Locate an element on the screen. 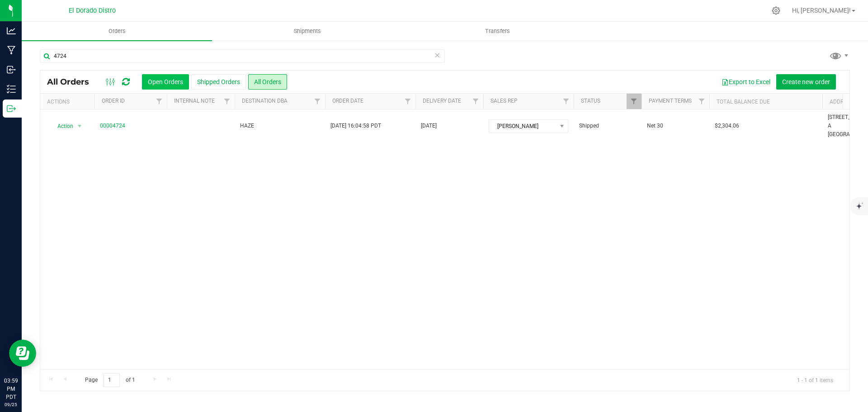 This screenshot has height=412, width=868. span: 1 - 1 of 1 items is located at coordinates (815, 380).